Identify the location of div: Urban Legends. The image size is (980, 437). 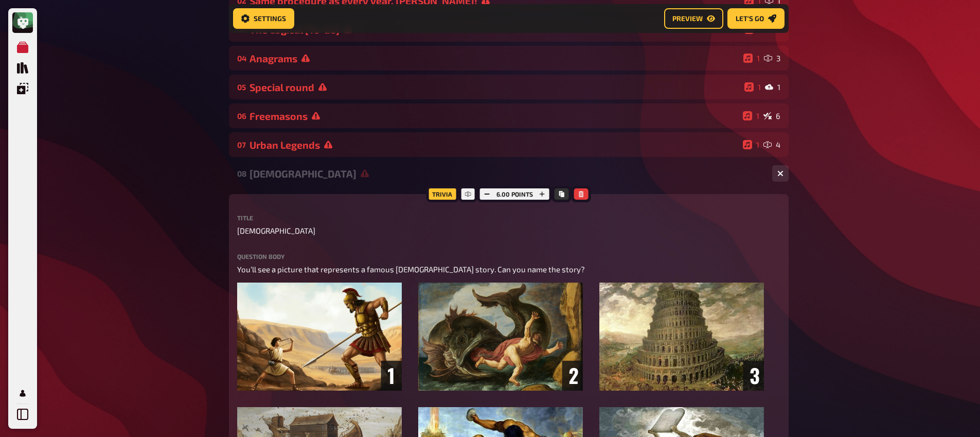
(494, 144).